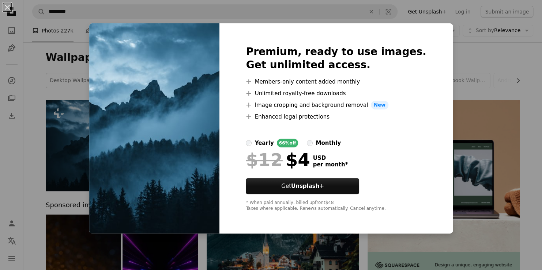 Image resolution: width=542 pixels, height=270 pixels. What do you see at coordinates (277, 160) in the screenshot?
I see `div: $4` at bounding box center [277, 160].